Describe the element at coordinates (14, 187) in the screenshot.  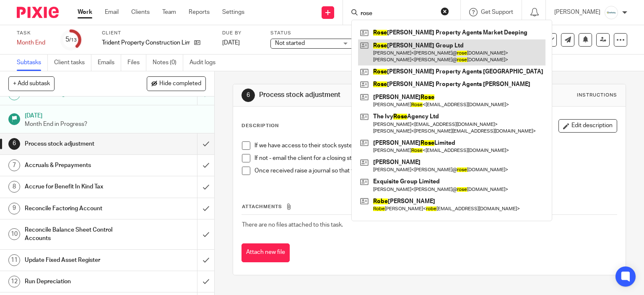
I see `div: 8` at that location.